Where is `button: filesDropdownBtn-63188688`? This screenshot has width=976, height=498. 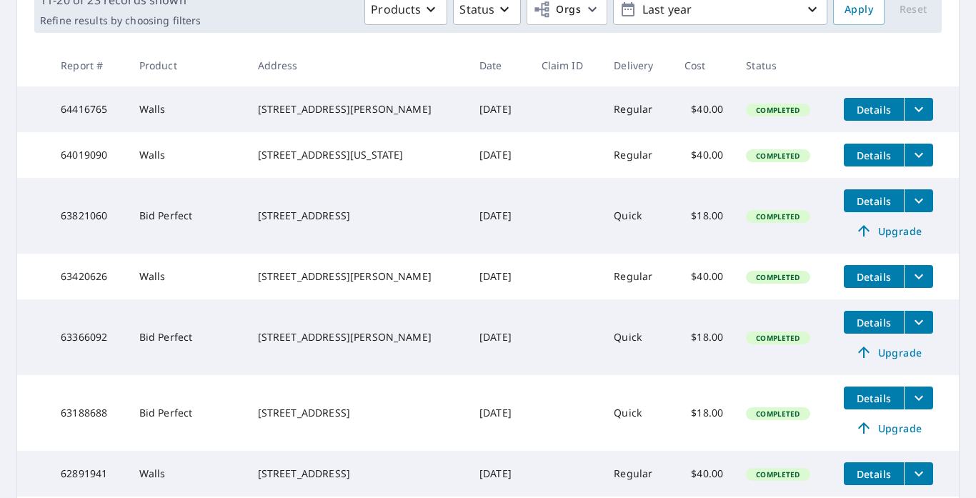 button: filesDropdownBtn-63188688 is located at coordinates (918, 398).